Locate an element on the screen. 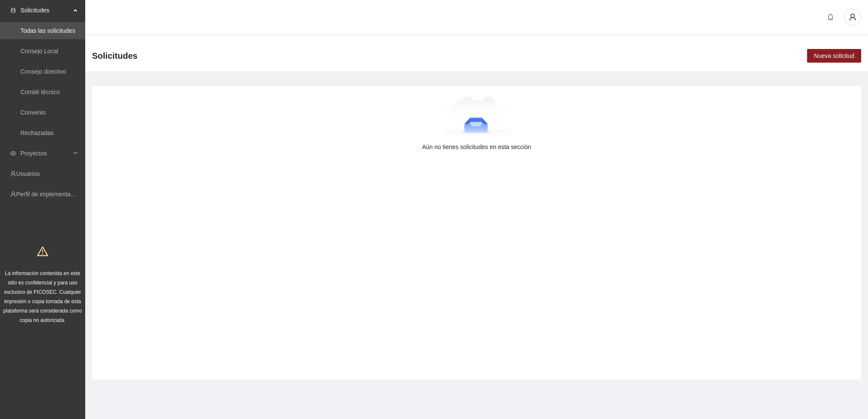 The width and height of the screenshot is (868, 419). span: user is located at coordinates (853, 17).